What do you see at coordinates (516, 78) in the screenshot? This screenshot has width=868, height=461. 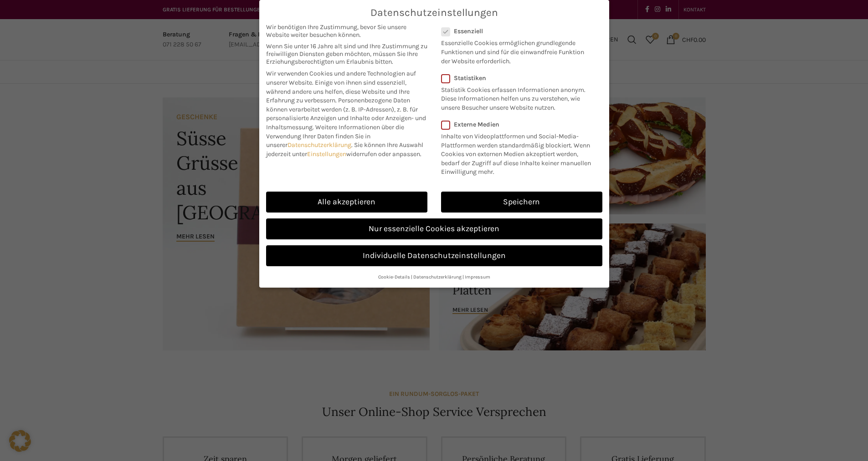 I see `label: Statistiken` at bounding box center [516, 78].